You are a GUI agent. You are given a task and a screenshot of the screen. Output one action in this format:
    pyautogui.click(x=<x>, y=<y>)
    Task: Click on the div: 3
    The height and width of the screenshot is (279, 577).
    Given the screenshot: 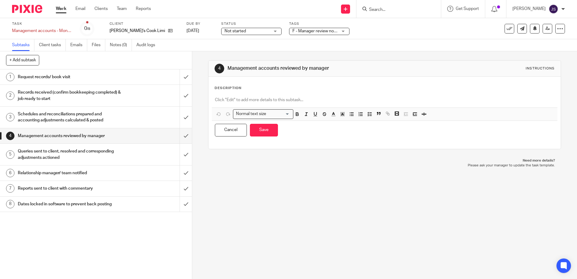 What is the action you would take?
    pyautogui.click(x=10, y=117)
    